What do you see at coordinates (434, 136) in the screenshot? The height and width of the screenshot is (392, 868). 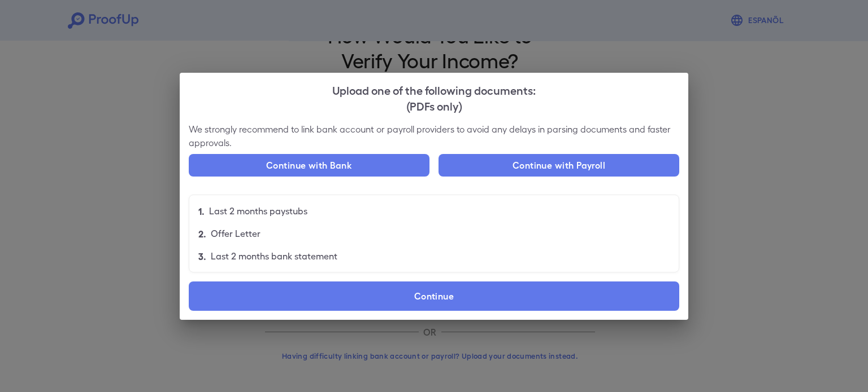 I see `p: We strongly recommend to link bank account or payroll providers to avoid any delays in parsing do...` at bounding box center [434, 136].